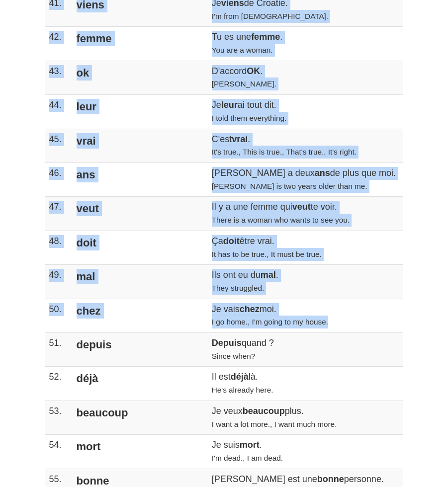  Describe the element at coordinates (57, 417) in the screenshot. I see `td: 53.` at that location.